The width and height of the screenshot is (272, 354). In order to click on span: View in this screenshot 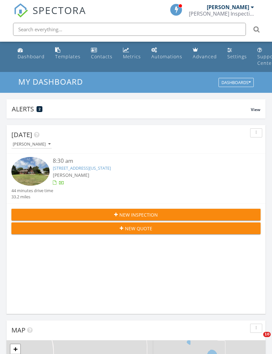, I will do `click(255, 110)`.